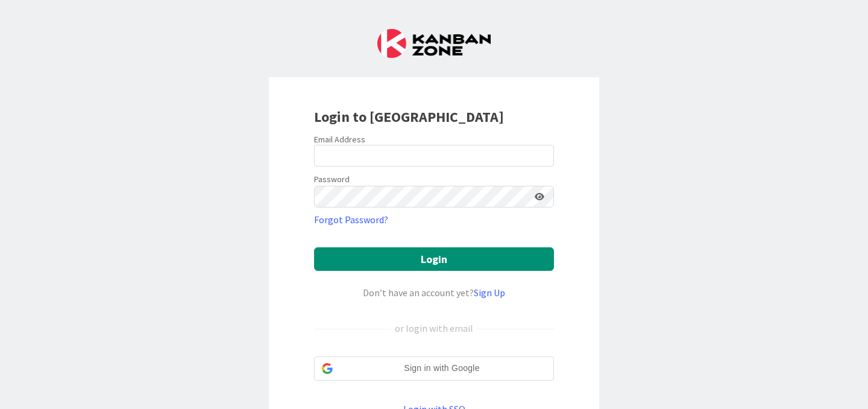 This screenshot has width=868, height=409. What do you see at coordinates (442, 368) in the screenshot?
I see `span: Sign in with Google` at bounding box center [442, 368].